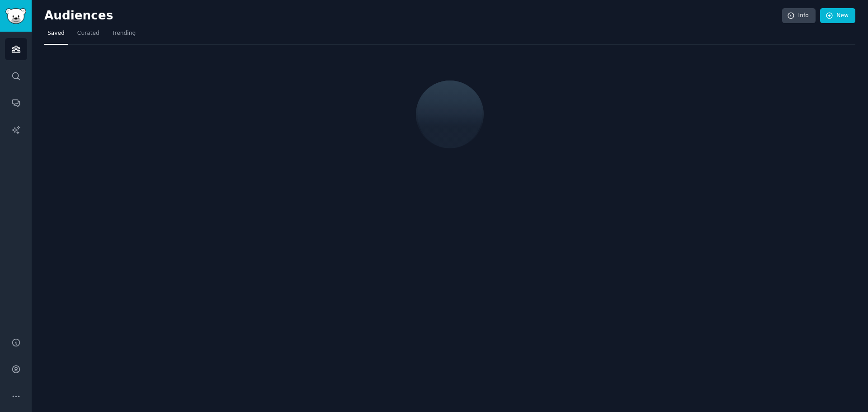 This screenshot has height=412, width=868. Describe the element at coordinates (56, 35) in the screenshot. I see `a: Saved` at that location.